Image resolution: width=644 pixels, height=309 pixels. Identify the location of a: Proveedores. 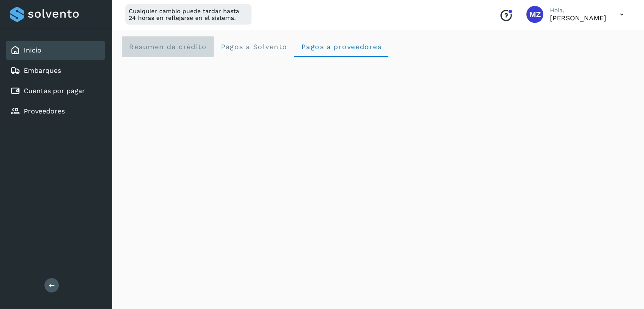
(44, 111).